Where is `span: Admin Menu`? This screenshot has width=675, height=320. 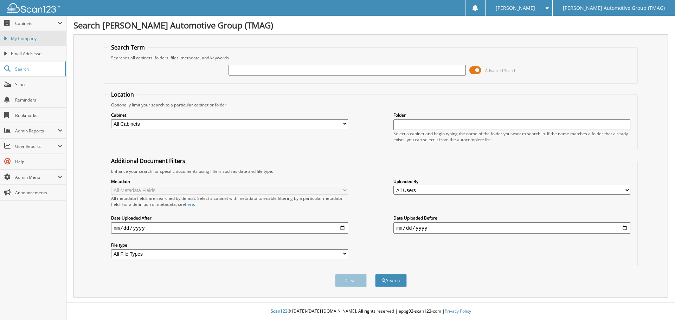
span: Admin Menu is located at coordinates (36, 177).